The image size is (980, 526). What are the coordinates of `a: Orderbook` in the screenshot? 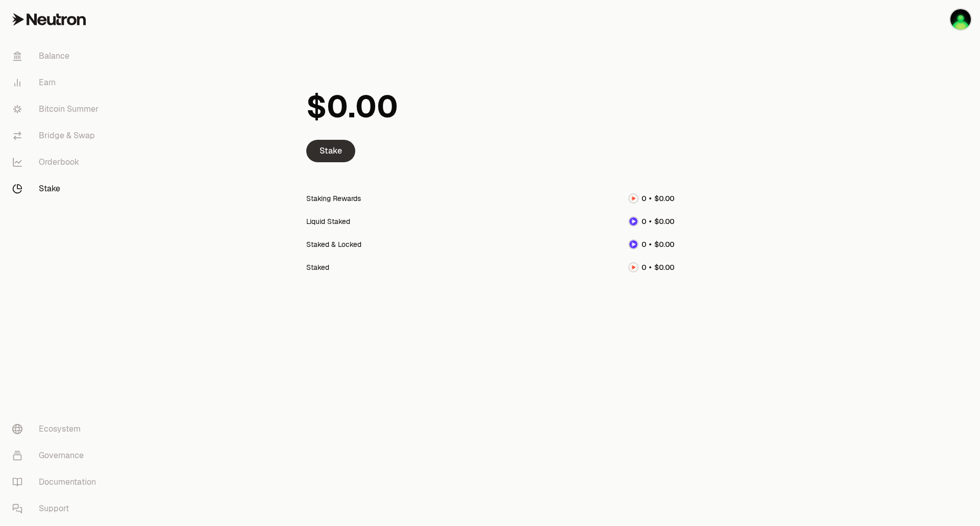 It's located at (57, 162).